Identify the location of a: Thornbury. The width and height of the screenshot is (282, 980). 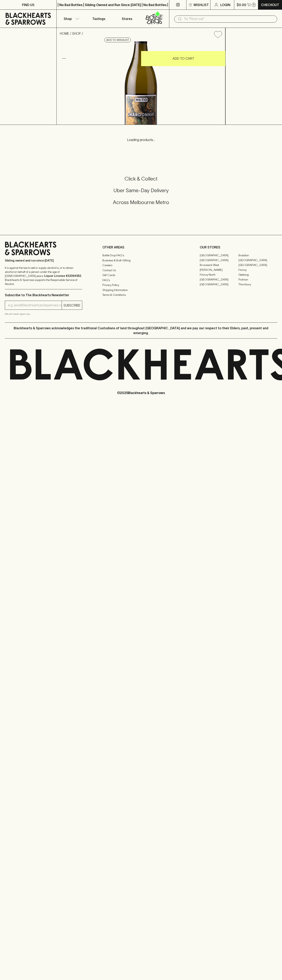
(258, 284).